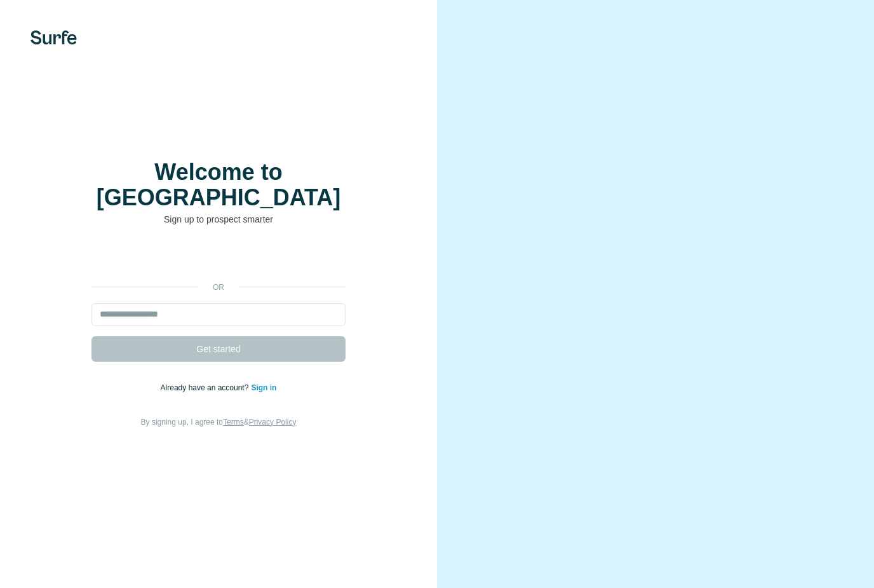  What do you see at coordinates (54, 37) in the screenshot?
I see `img: Surfe's logo` at bounding box center [54, 37].